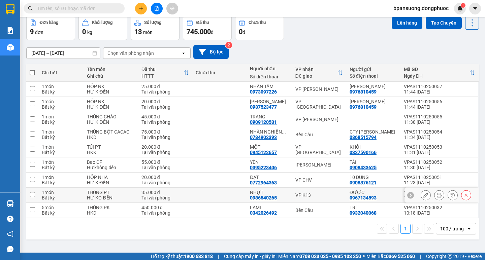  Describe the element at coordinates (110, 213) in the screenshot. I see `div: HKD` at that location.